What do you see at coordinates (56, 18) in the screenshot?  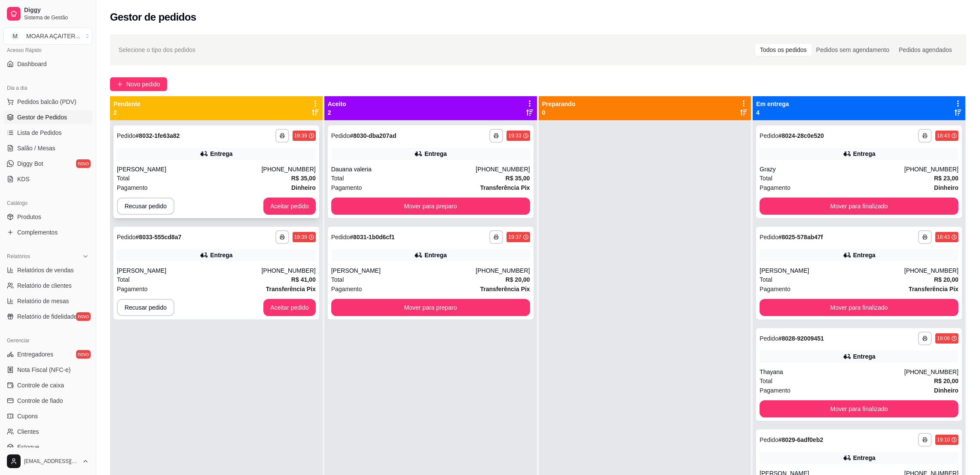 I see `span: Sistema de Gestão` at bounding box center [56, 18].